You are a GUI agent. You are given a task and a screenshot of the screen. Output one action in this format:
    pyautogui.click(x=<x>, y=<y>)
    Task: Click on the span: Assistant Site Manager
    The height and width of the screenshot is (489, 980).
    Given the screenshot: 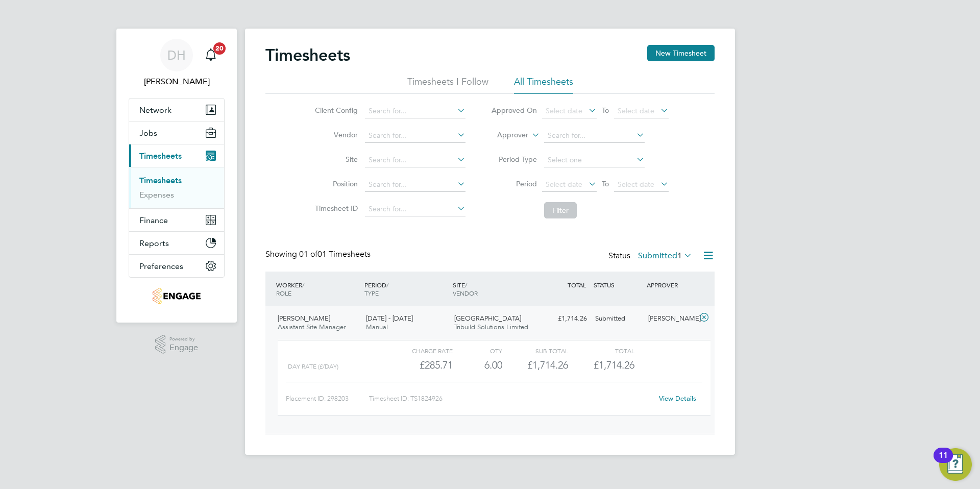 What is the action you would take?
    pyautogui.click(x=311, y=327)
    